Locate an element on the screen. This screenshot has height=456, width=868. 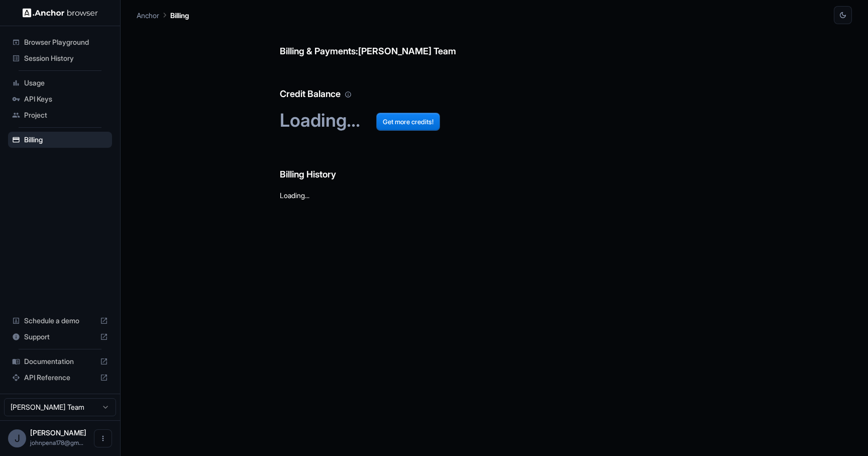
div: Loading... is located at coordinates (494, 195).